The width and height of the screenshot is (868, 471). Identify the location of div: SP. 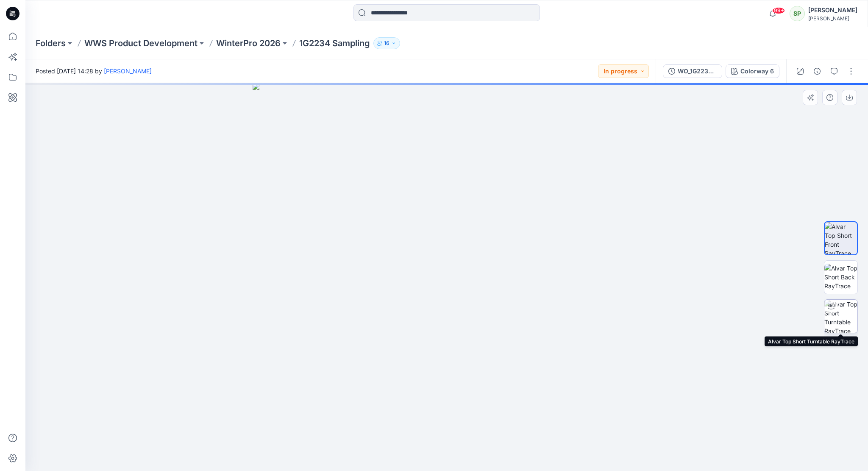
(797, 14).